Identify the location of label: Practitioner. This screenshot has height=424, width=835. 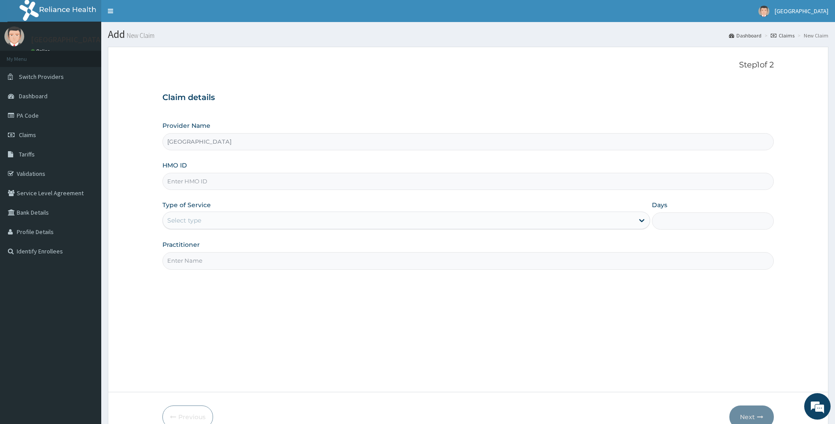
(181, 244).